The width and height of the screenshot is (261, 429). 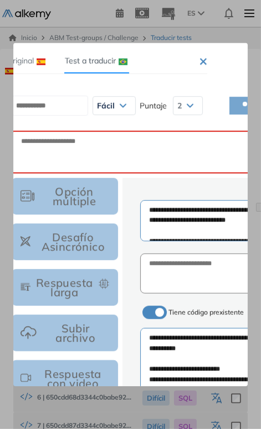 What do you see at coordinates (154, 105) in the screenshot?
I see `span: Puntaje` at bounding box center [154, 105].